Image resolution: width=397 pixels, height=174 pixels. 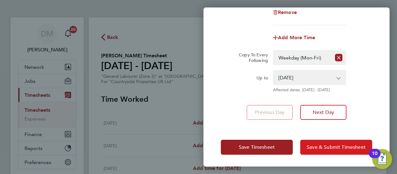 What do you see at coordinates (297, 37) in the screenshot?
I see `span: Add More Time` at bounding box center [297, 37].